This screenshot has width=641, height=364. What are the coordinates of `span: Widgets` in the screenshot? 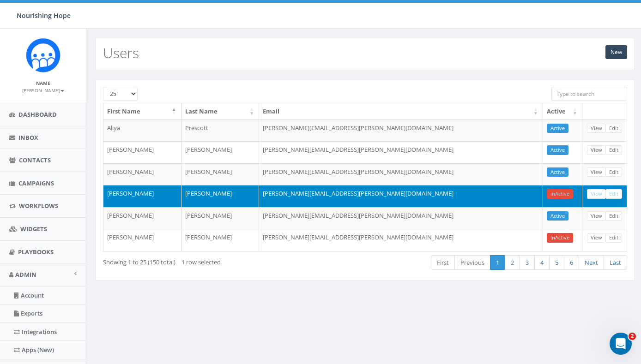 It's located at (34, 229).